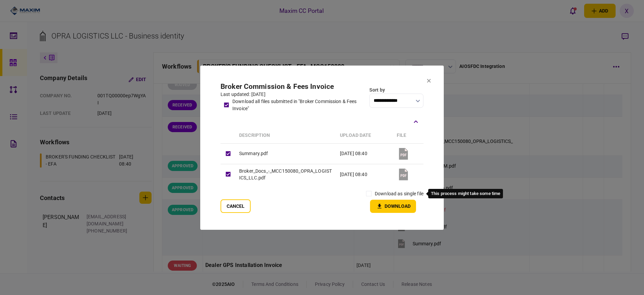 Image resolution: width=644 pixels, height=295 pixels. Describe the element at coordinates (299, 104) in the screenshot. I see `div: download all files submitted in "Broker Commission & Fees Invoice"` at that location.